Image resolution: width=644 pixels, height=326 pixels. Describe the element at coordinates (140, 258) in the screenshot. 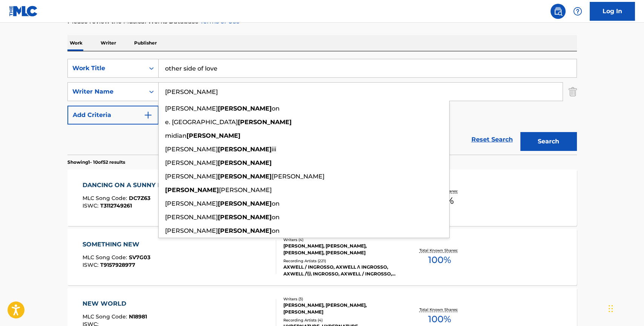

I see `span: SV7G03` at that location.